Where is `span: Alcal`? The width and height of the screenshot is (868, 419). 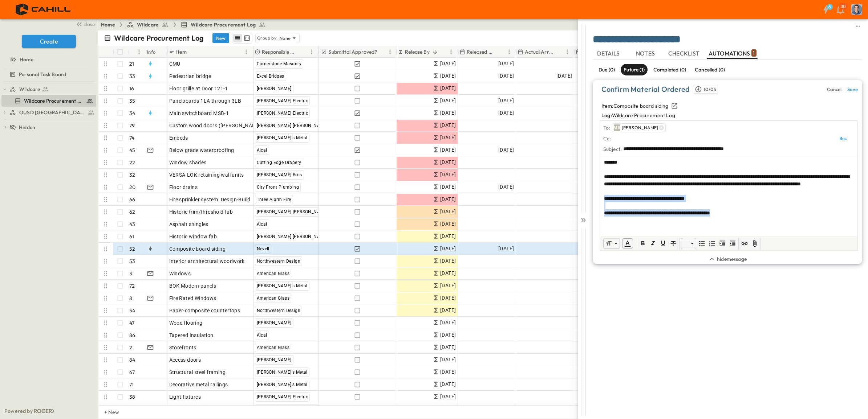 span: Alcal is located at coordinates (262, 335).